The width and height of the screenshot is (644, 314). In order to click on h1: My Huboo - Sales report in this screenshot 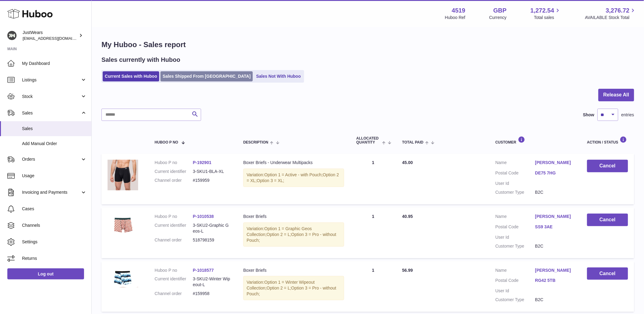, I will do `click(368, 45)`.